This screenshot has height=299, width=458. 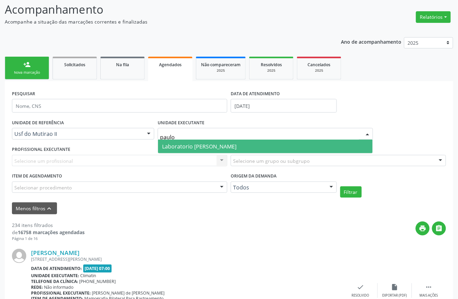 What do you see at coordinates (284, 106) in the screenshot?
I see `input: Selecione um intervalo` at bounding box center [284, 106].